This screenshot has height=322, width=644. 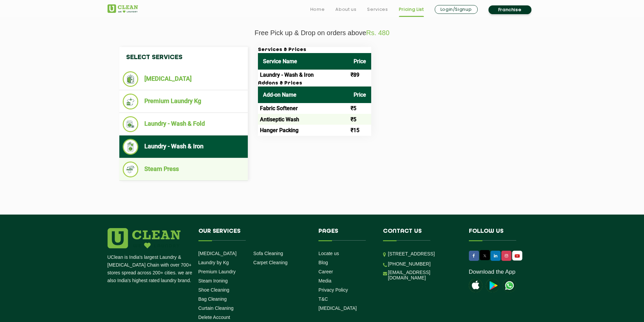 I want to click on li: Laundry - Wash & Fold, so click(x=184, y=124).